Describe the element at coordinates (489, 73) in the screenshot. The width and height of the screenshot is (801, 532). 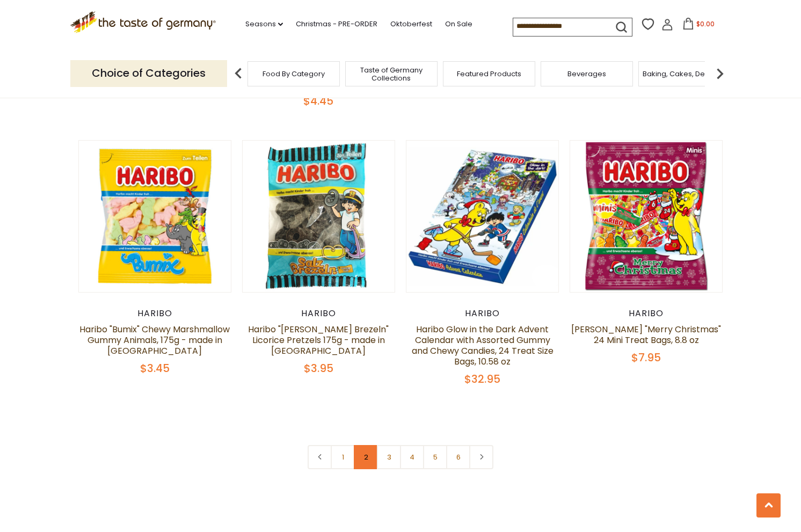
I see `span: Featured Products` at that location.